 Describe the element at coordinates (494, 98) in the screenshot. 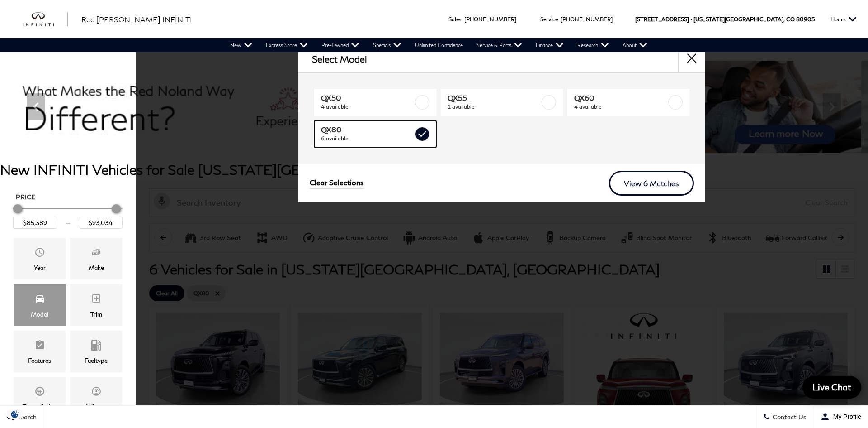

I see `span: QX55` at that location.